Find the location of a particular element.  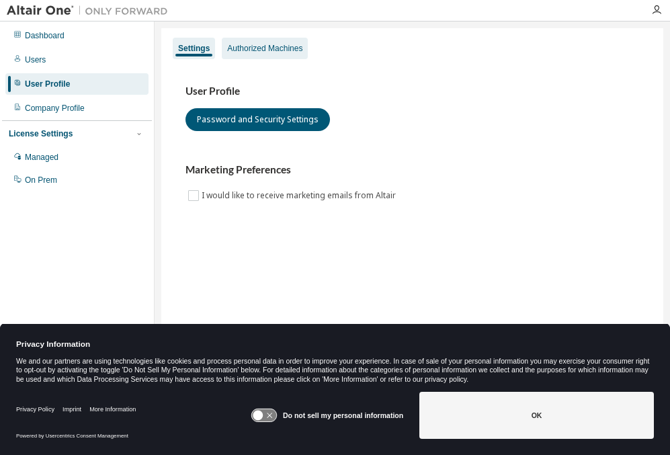

div: Authorized Machines is located at coordinates (265, 48).